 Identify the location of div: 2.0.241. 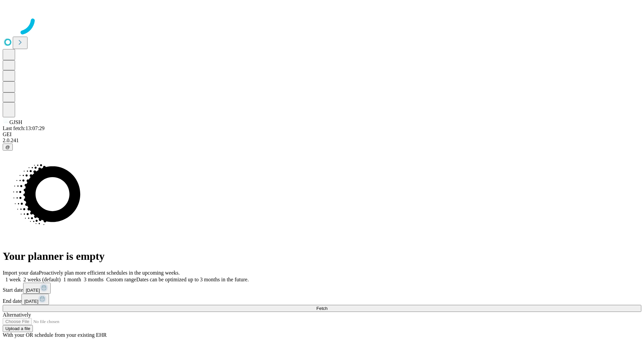
(322, 140).